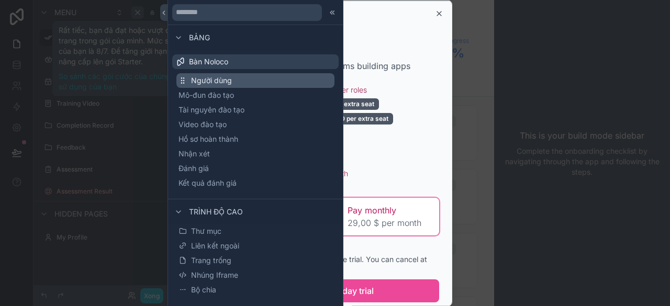  Describe the element at coordinates (199, 37) in the screenshot. I see `font: Bảng` at that location.